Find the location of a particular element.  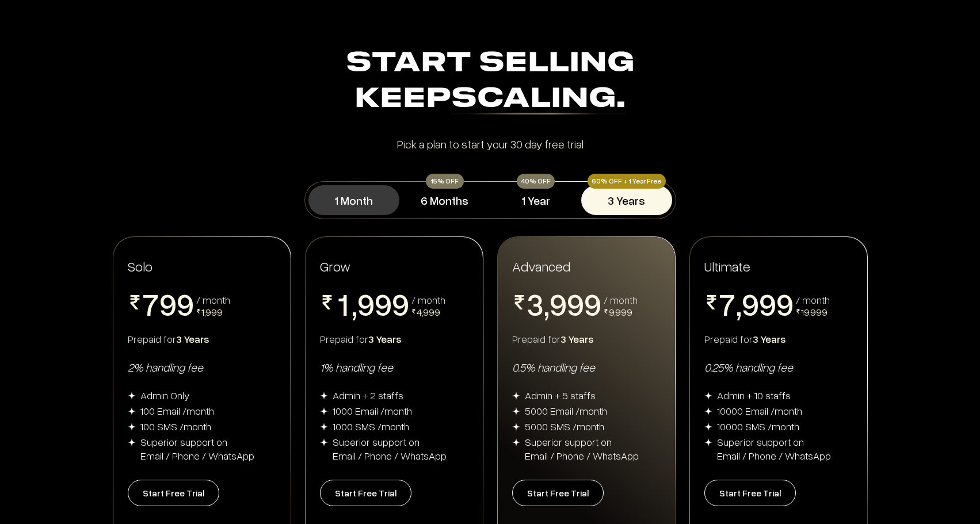

button: 6 Months is located at coordinates (445, 200).